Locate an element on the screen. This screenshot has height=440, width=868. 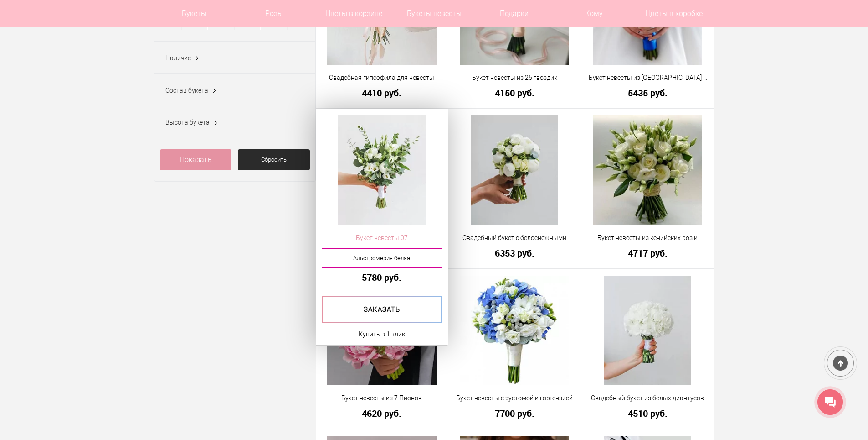
span: Свадебный букет из белых диантусов is located at coordinates (648, 398).